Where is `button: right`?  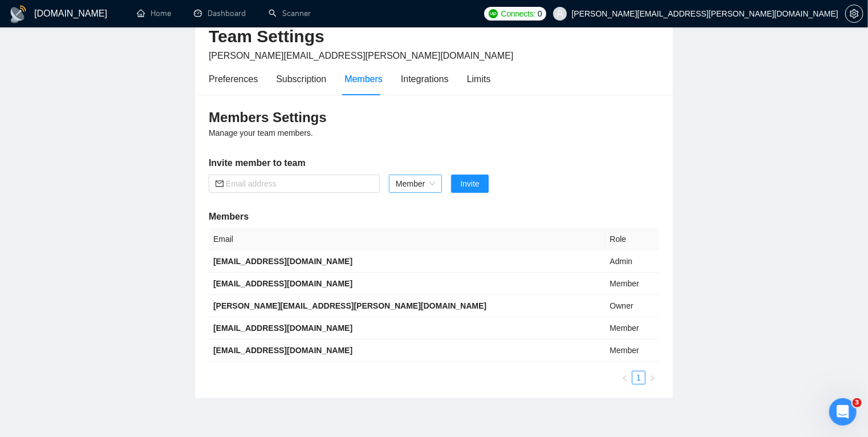
button: right is located at coordinates (653, 377).